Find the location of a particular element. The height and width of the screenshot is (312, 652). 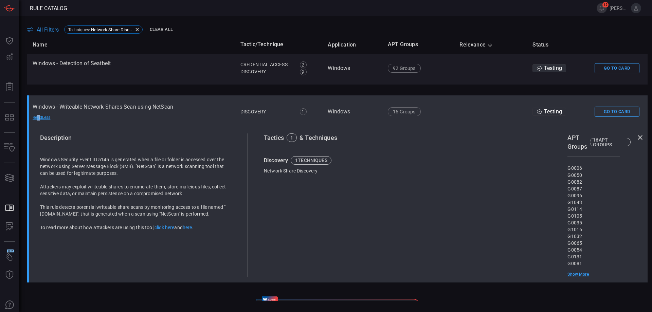

th: Tactic/Technique is located at coordinates (279, 44).